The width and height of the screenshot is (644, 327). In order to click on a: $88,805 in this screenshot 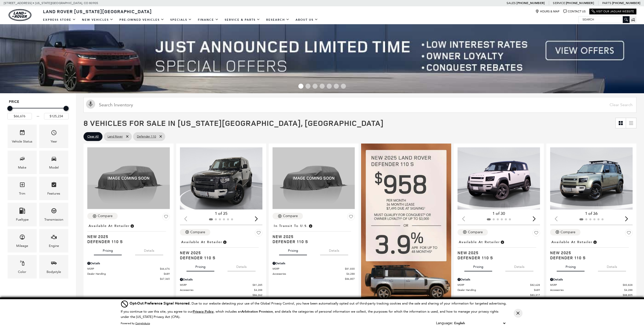, I will do `click(592, 295)`.